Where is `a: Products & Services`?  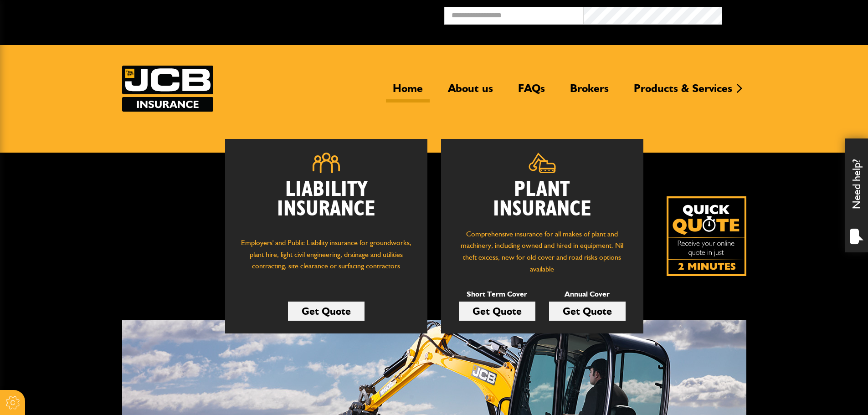
a: Products & Services is located at coordinates (683, 92).